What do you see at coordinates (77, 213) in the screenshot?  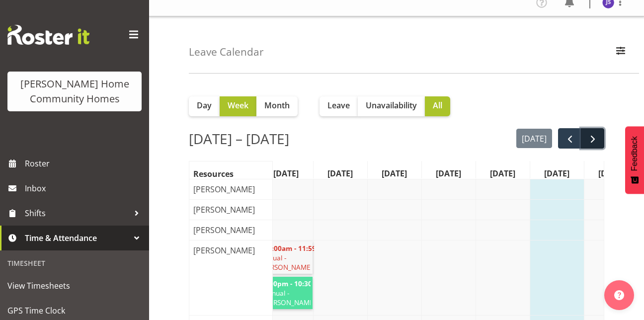 I see `span: Shifts` at bounding box center [77, 213].